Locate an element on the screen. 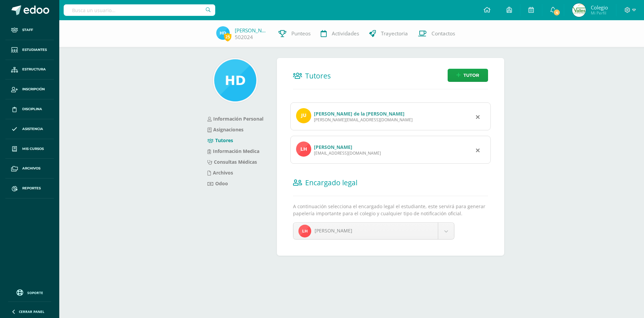 This screenshot has width=644, height=318. span: Encargado legal is located at coordinates (331, 182).